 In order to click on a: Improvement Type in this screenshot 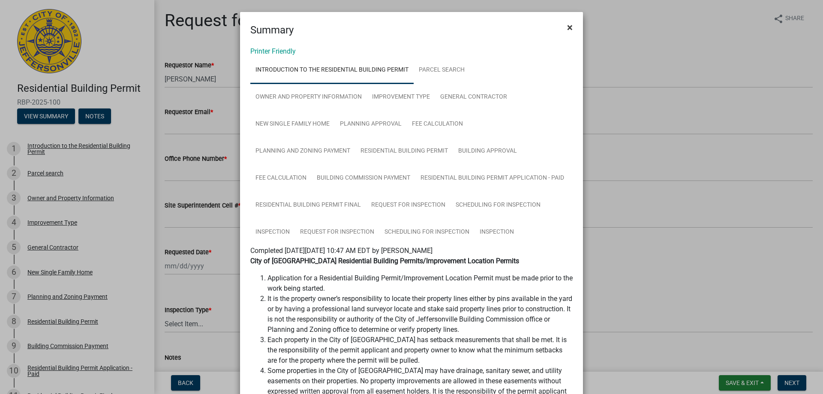, I will do `click(401, 97)`.